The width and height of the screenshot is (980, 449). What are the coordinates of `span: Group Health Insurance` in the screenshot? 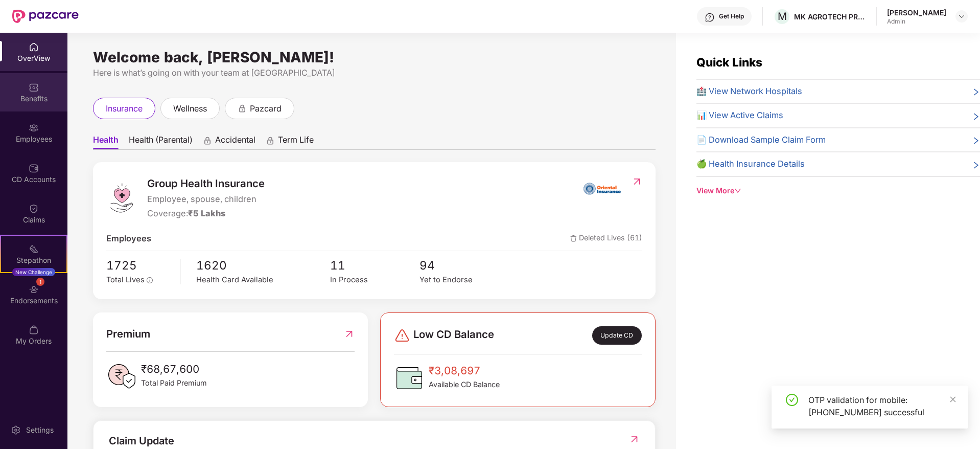 It's located at (206, 183).